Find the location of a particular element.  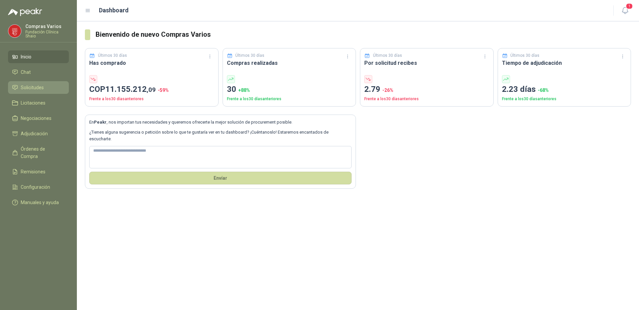

p: COP is located at coordinates (152, 90).